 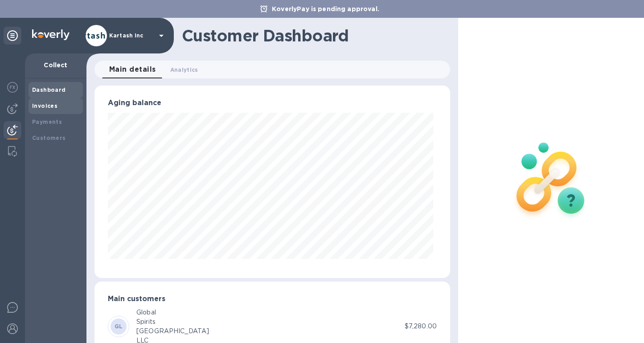 What do you see at coordinates (49, 138) in the screenshot?
I see `b: Customers` at bounding box center [49, 138].